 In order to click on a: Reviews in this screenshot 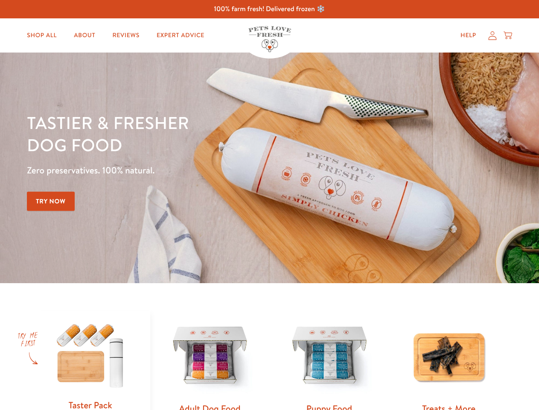, I will do `click(125, 35)`.